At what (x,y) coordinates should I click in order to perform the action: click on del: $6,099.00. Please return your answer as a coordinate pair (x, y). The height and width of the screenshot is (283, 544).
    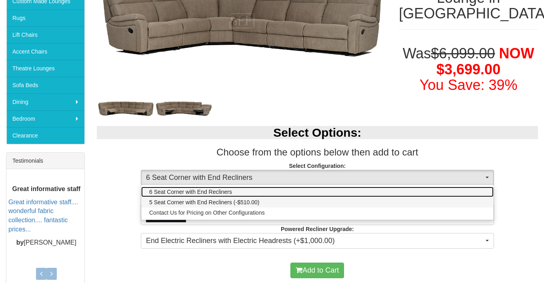
    Looking at the image, I should click on (463, 53).